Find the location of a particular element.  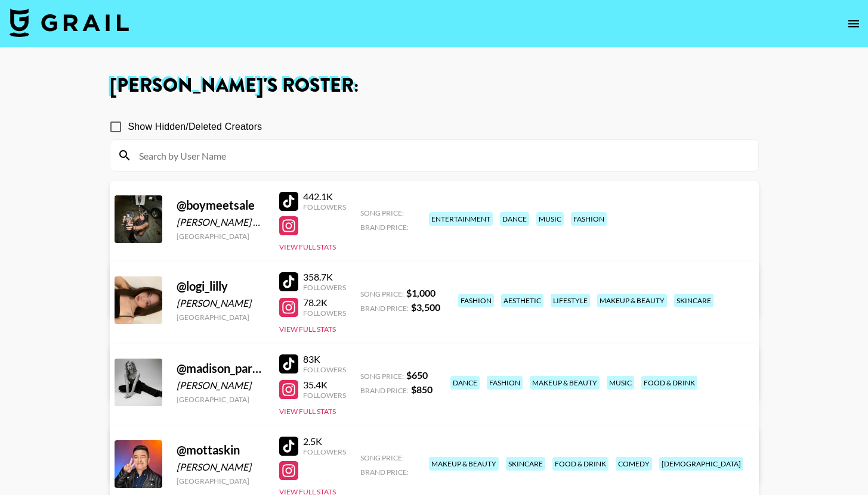

strong: $ 850 is located at coordinates (421, 389).